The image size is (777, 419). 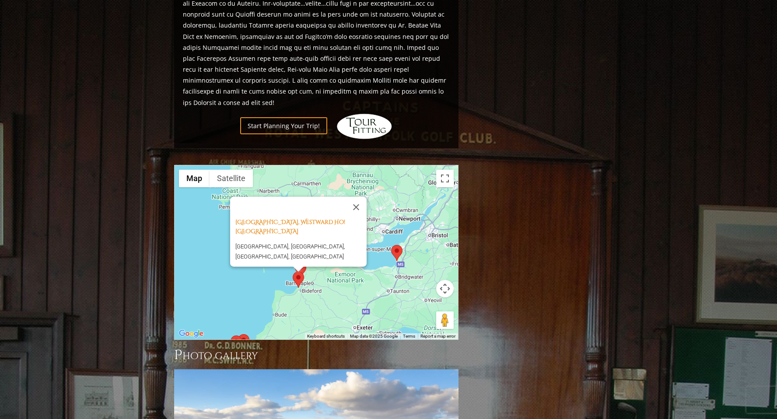 I want to click on a: Open this area in Google Maps (opens a new window), so click(x=191, y=334).